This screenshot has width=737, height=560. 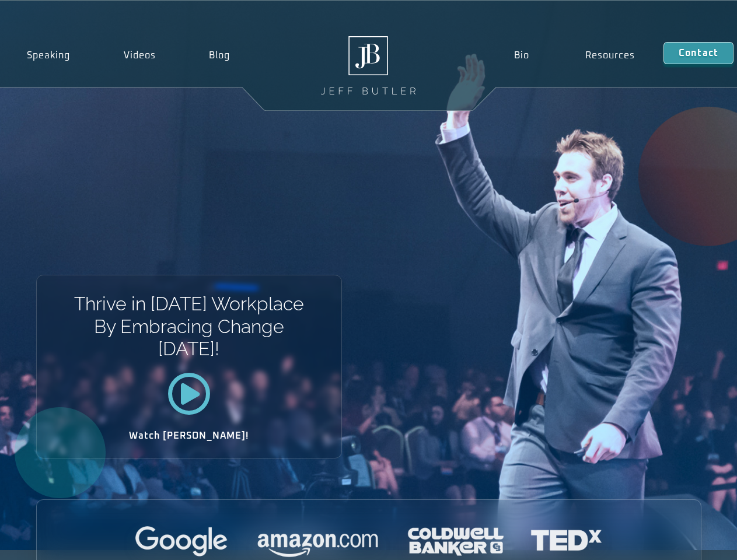 What do you see at coordinates (219, 55) in the screenshot?
I see `a: Blog` at bounding box center [219, 55].